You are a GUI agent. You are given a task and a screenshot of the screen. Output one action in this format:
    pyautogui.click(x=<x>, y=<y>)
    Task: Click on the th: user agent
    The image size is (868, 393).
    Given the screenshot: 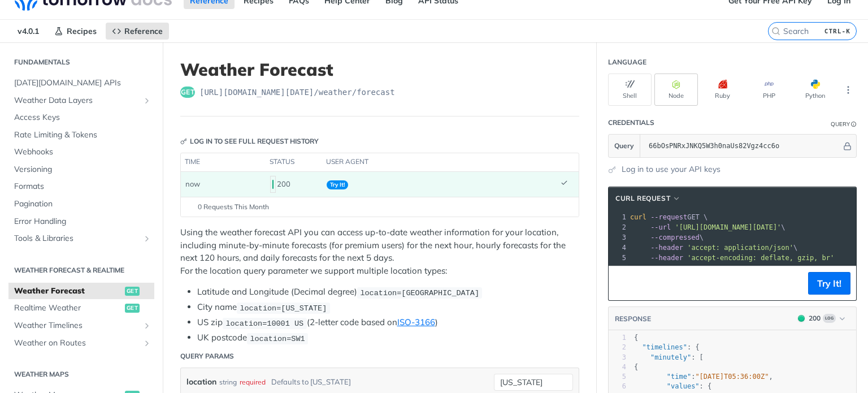 What is the action you would take?
    pyautogui.click(x=439, y=162)
    